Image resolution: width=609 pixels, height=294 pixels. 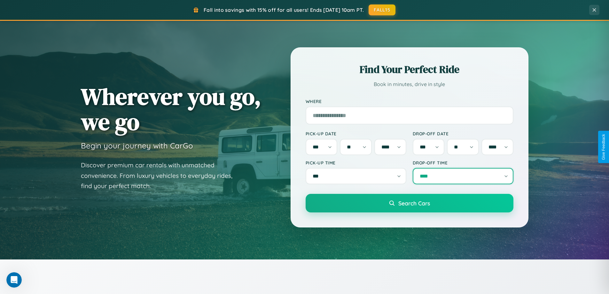 What do you see at coordinates (463, 133) in the screenshot?
I see `label: Drop-off Date` at bounding box center [463, 133].